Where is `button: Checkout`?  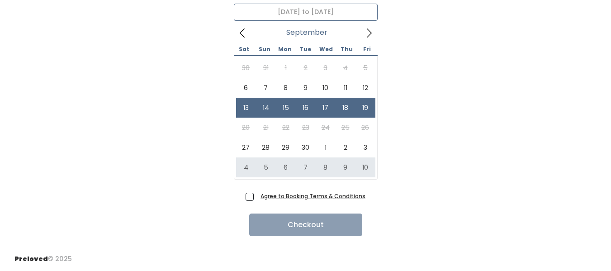 button: Checkout is located at coordinates (306, 225).